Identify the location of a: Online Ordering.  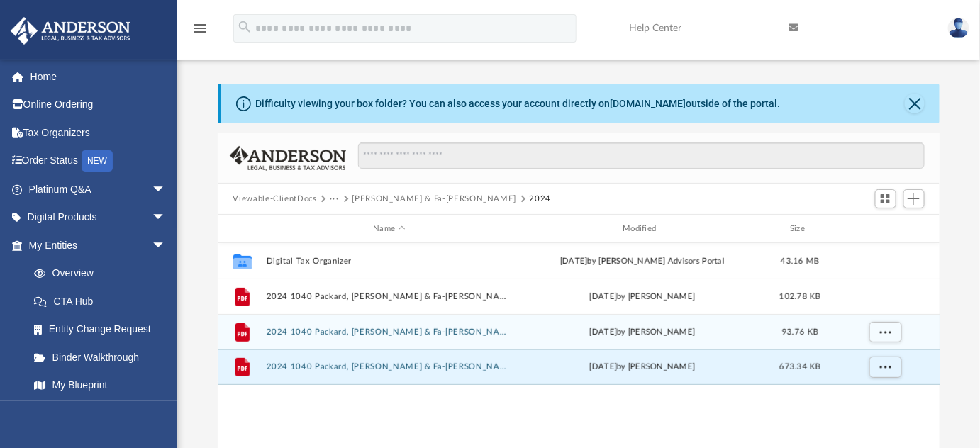
(99, 105).